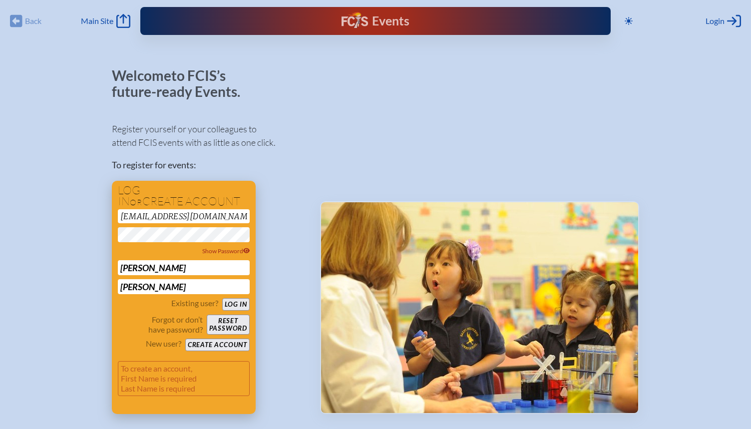 This screenshot has height=429, width=751. Describe the element at coordinates (375, 21) in the screenshot. I see `div: FCIS Events — Future ready` at that location.